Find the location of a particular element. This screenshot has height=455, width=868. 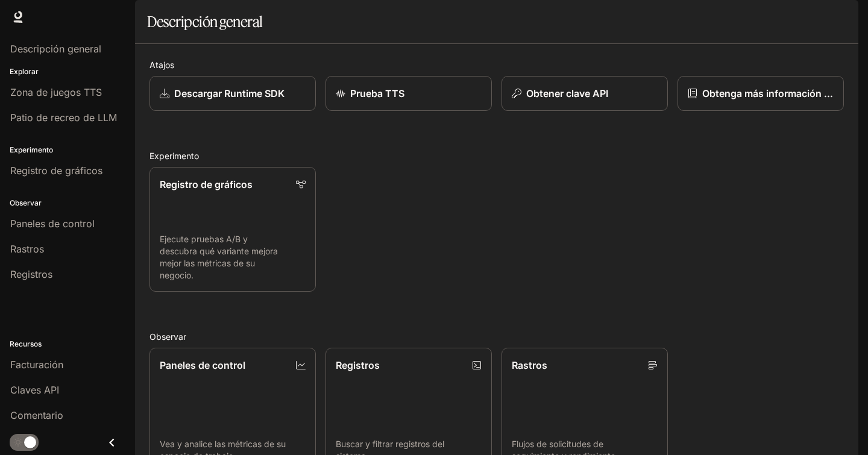

font: Atajos is located at coordinates (162, 65).